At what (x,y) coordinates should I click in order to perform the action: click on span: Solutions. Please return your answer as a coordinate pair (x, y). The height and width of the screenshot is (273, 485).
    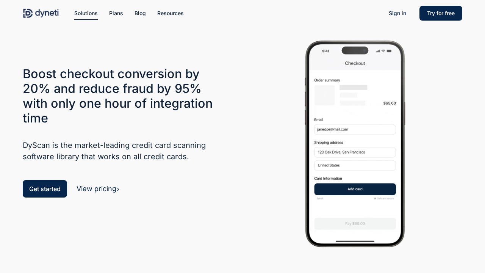
    Looking at the image, I should click on (86, 13).